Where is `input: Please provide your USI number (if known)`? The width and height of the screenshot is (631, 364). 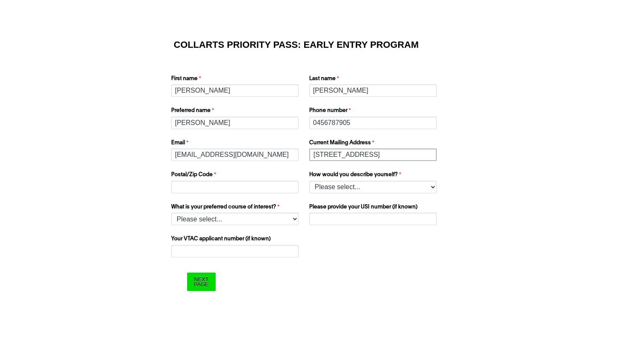
input: Please provide your USI number (if known) is located at coordinates (373, 219).